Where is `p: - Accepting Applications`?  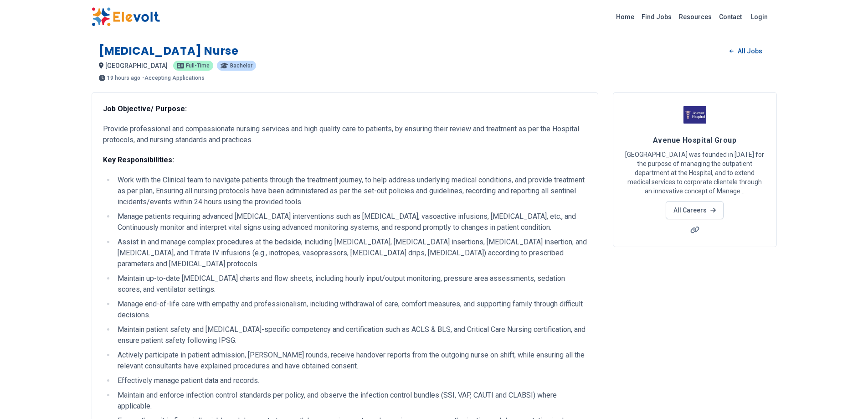
p: - Accepting Applications is located at coordinates (173, 78).